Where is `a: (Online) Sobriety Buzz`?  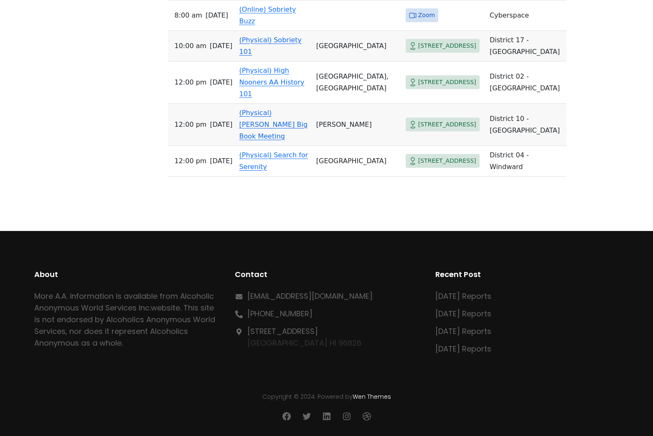 a: (Online) Sobriety Buzz is located at coordinates (268, 15).